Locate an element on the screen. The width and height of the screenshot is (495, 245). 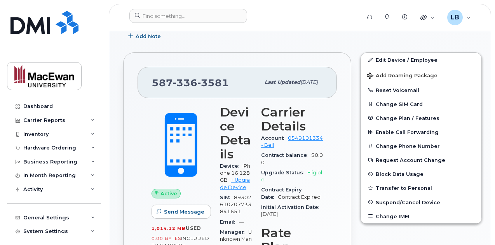
span: Last updated is located at coordinates (283, 82).